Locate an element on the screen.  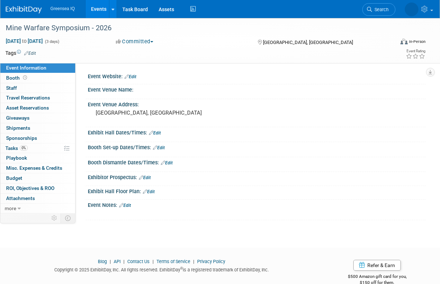
a: Misc. Expenses & Credits is located at coordinates (38, 168).